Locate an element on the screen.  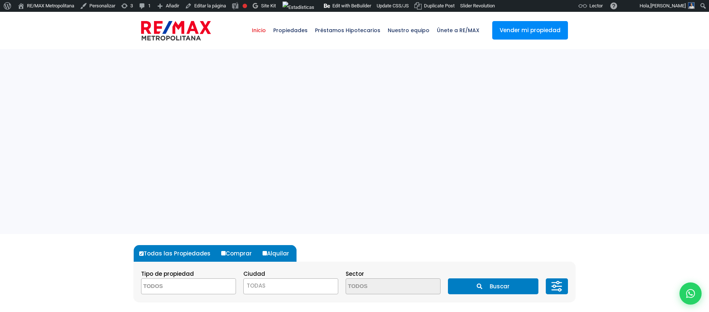
a: Únete a RE/MAX is located at coordinates (458, 30).